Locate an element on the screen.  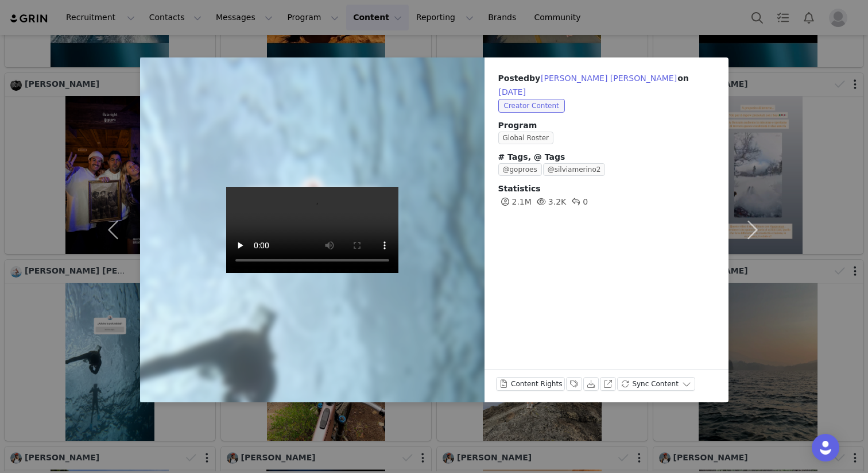
button: Sync Content is located at coordinates (656, 384).